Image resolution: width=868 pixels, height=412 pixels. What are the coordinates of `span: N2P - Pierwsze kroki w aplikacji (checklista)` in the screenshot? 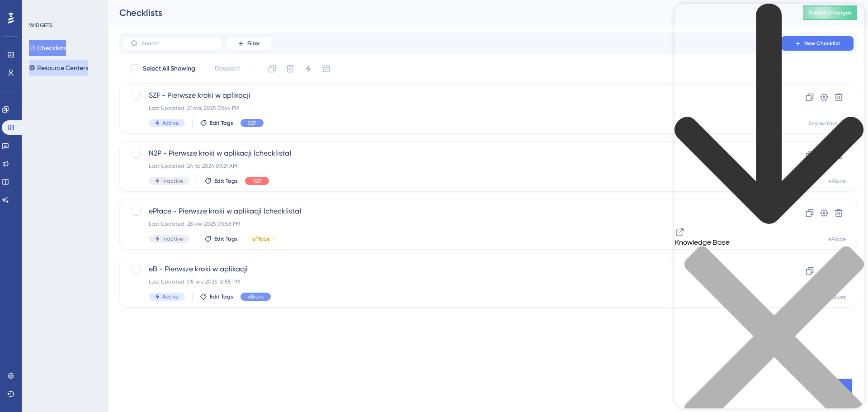 It's located at (452, 153).